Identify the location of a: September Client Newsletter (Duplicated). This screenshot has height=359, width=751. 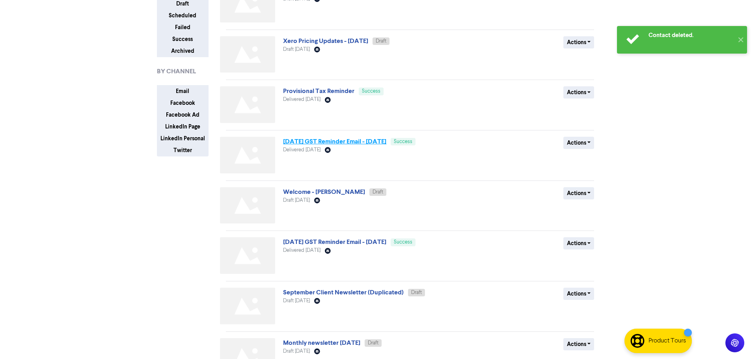
(344, 293).